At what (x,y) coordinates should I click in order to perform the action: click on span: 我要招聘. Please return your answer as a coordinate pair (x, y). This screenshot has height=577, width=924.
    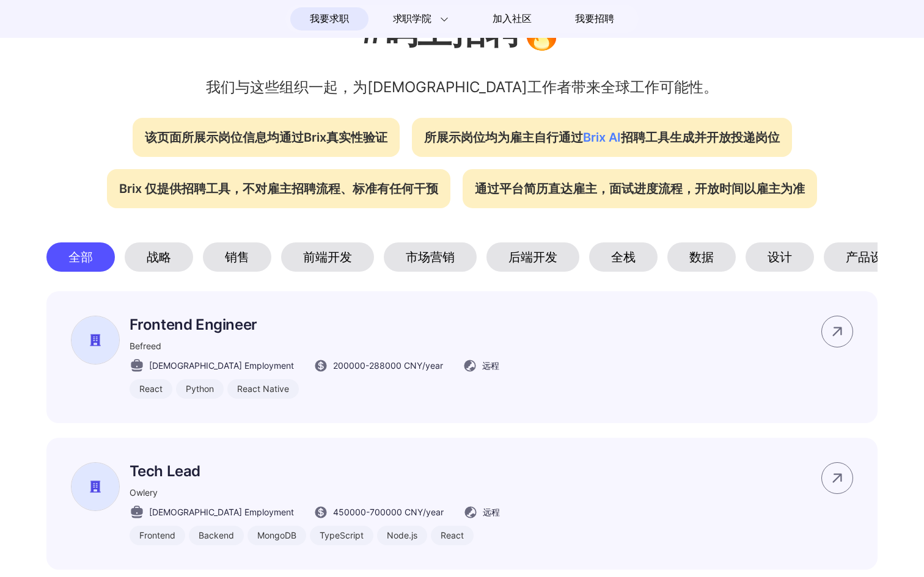
    Looking at the image, I should click on (594, 19).